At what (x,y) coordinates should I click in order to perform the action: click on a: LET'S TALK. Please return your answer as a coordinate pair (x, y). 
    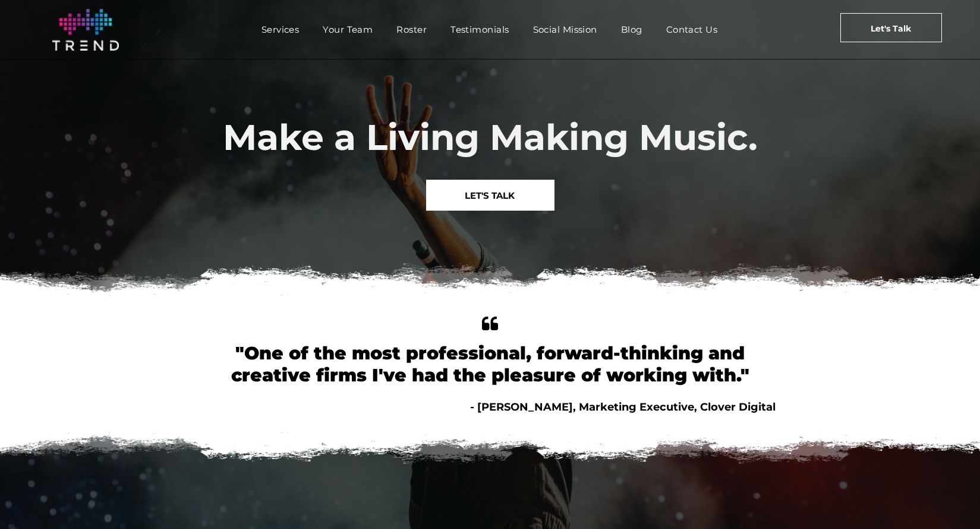
    Looking at the image, I should click on (490, 195).